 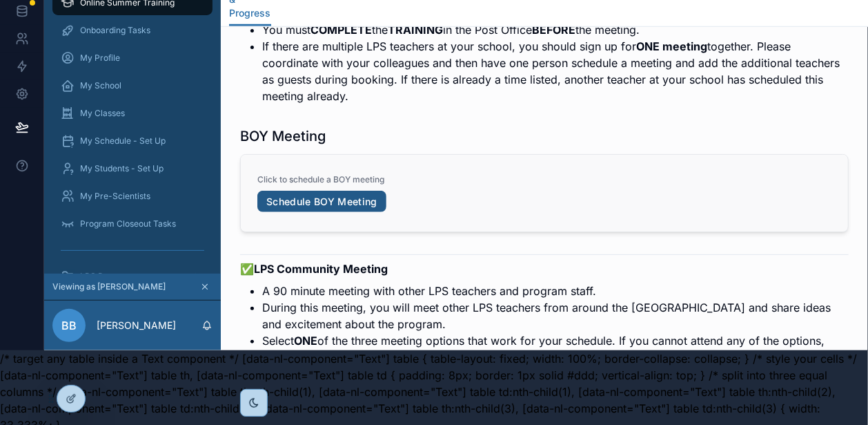 What do you see at coordinates (341, 30) in the screenshot?
I see `strong: COMPLETE` at bounding box center [341, 30].